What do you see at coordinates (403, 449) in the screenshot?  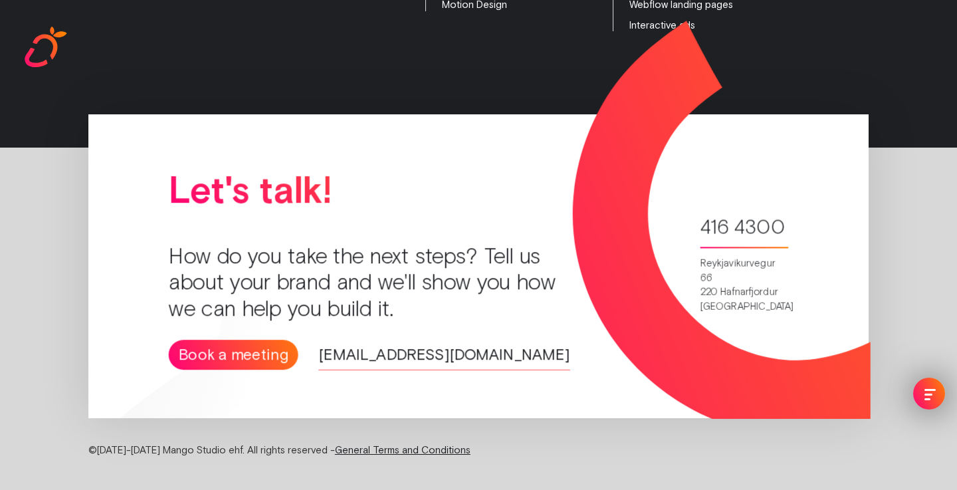 I see `a: General Terms and Conditions` at bounding box center [403, 449].